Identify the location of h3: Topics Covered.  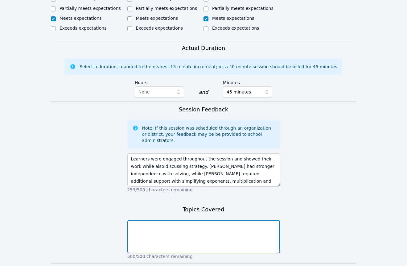
(203, 209).